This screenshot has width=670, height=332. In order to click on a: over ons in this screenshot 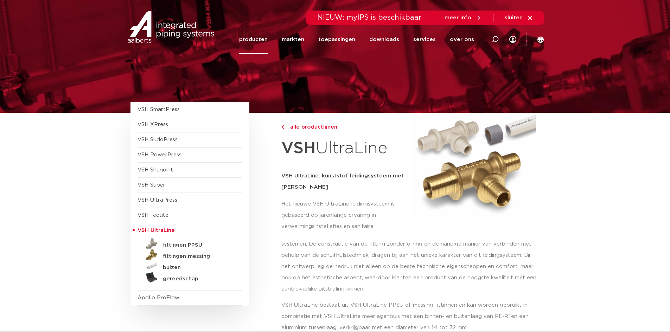, I will do `click(462, 39)`.